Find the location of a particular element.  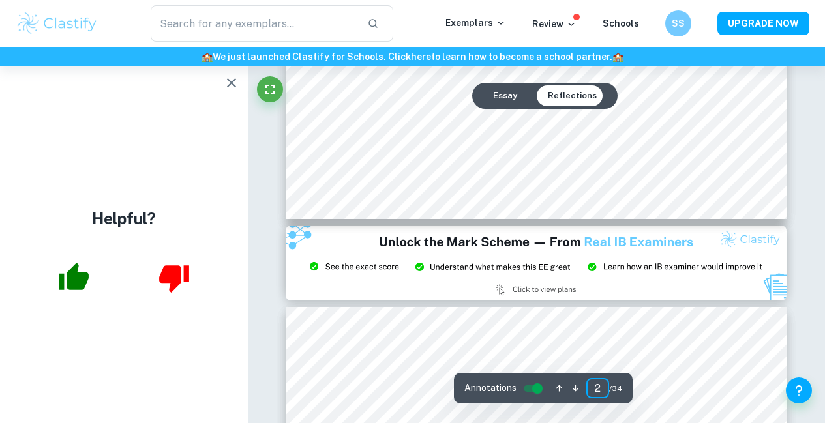

span: Annotations is located at coordinates (490, 388).